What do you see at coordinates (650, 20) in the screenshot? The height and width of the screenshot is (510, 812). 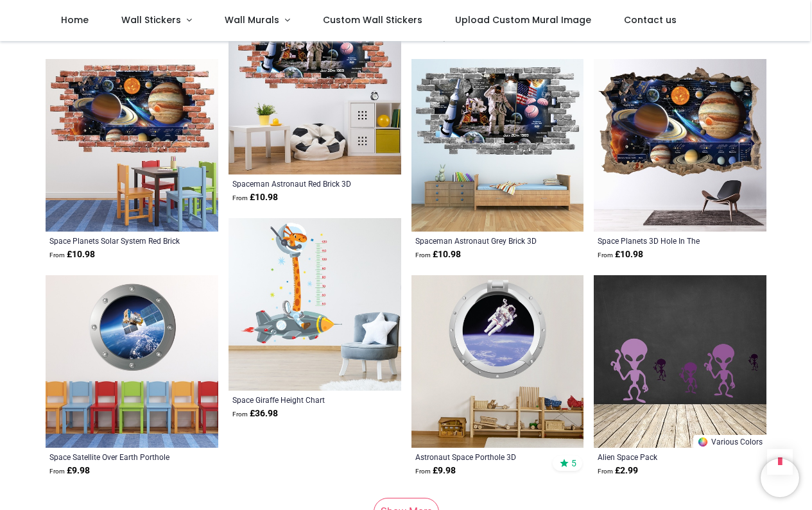 I see `span: Contact us` at bounding box center [650, 20].